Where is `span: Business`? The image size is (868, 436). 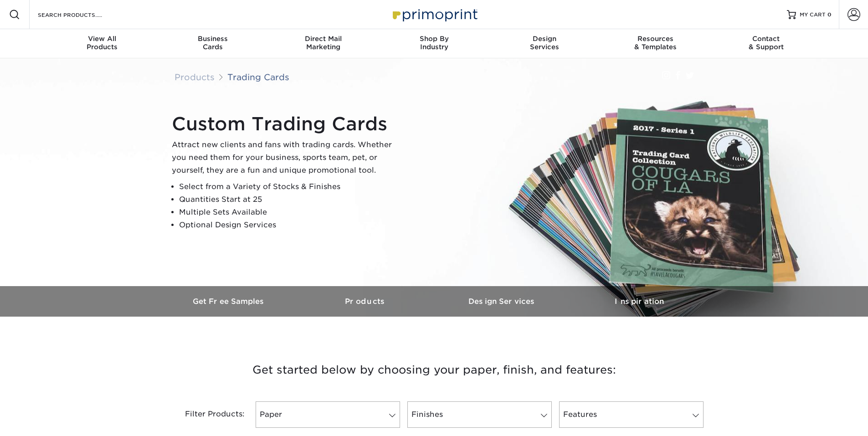
span: Business is located at coordinates (213, 39).